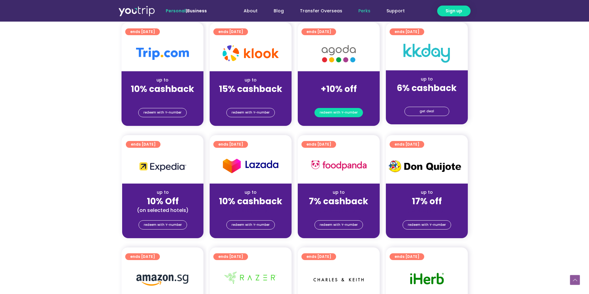 The height and width of the screenshot is (294, 589). What do you see at coordinates (426, 112) in the screenshot?
I see `span: get deal` at bounding box center [426, 112].